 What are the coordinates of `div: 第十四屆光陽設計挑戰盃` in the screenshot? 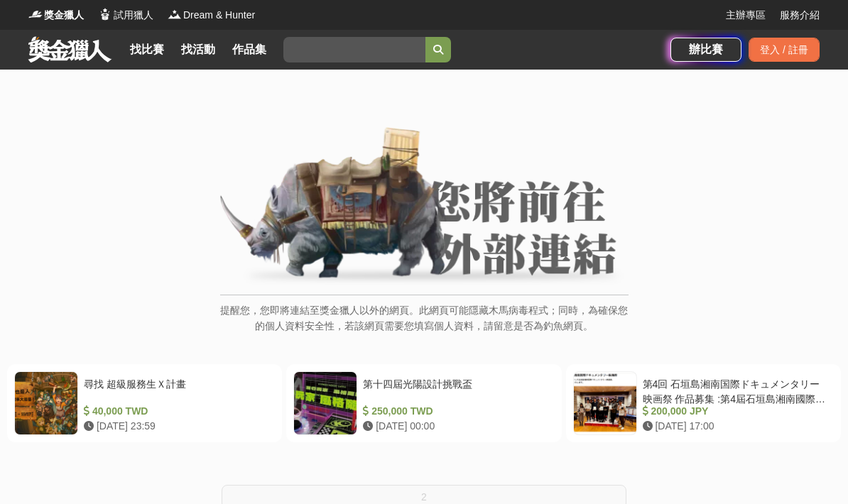 It's located at (455, 390).